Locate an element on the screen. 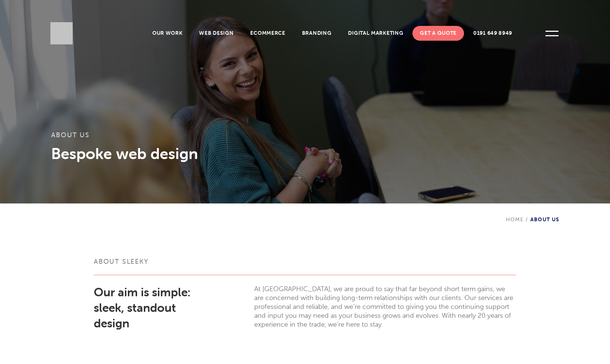  a: Digital Marketing is located at coordinates (375, 33).